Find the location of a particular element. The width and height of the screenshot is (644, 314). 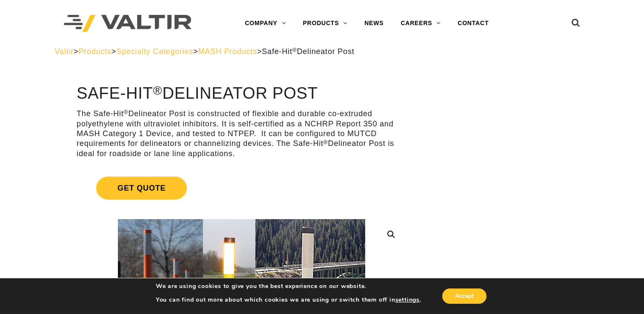

span: Safe-Hit Delineator Post is located at coordinates (308, 52).